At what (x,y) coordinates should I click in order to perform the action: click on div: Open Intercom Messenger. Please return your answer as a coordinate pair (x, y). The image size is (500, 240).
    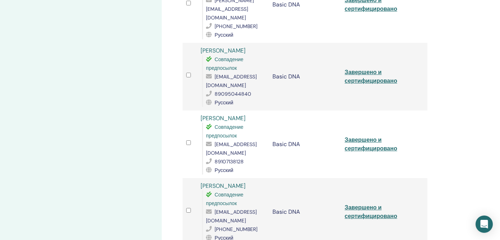
    Looking at the image, I should click on (485, 224).